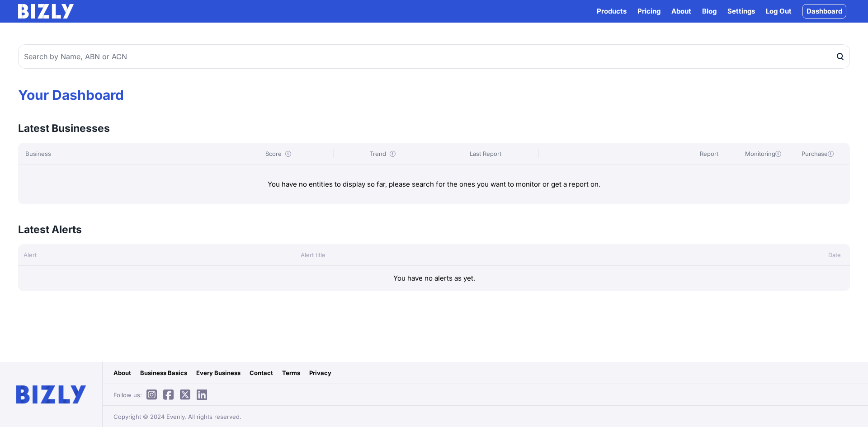 The width and height of the screenshot is (868, 427). Describe the element at coordinates (763, 154) in the screenshot. I see `div: Monitoring` at that location.